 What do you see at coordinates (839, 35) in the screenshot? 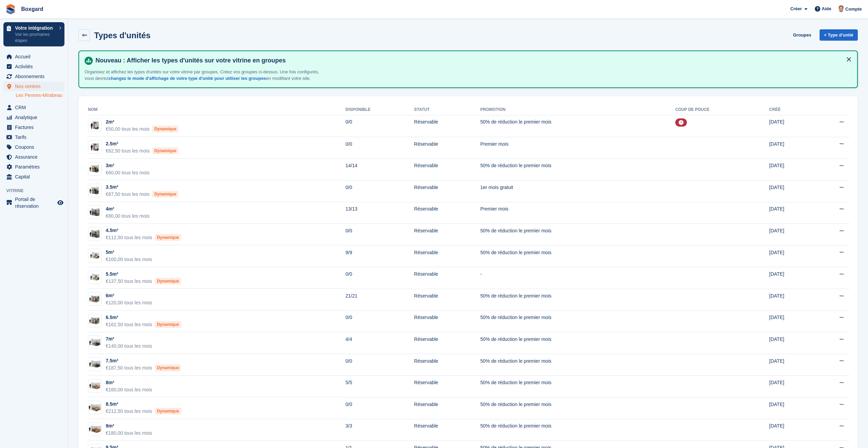
I see `a: + Type d'unité` at bounding box center [839, 35].